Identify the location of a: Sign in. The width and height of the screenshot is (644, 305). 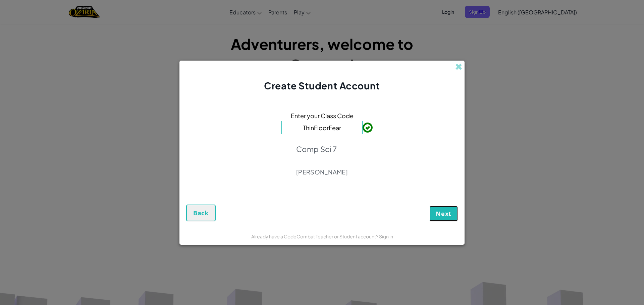
(386, 236).